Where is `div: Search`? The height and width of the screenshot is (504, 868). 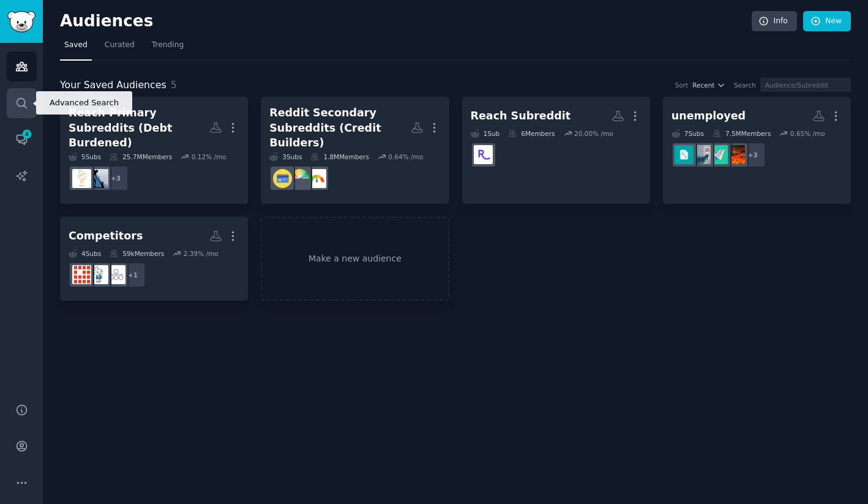 div: Search is located at coordinates (745, 85).